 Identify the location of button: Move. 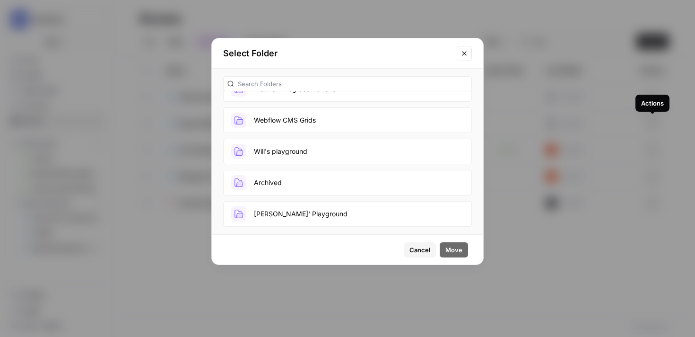
(454, 250).